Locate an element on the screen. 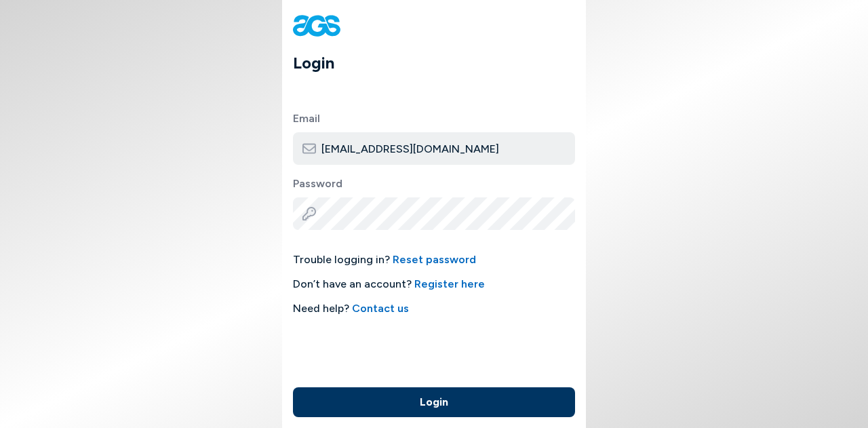  label: Password is located at coordinates (434, 183).